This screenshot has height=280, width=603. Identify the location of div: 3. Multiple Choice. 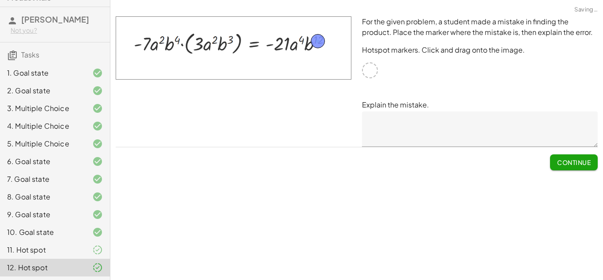
(42, 108).